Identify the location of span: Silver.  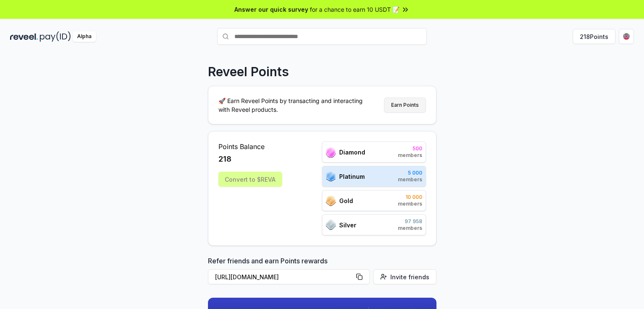
(348, 225).